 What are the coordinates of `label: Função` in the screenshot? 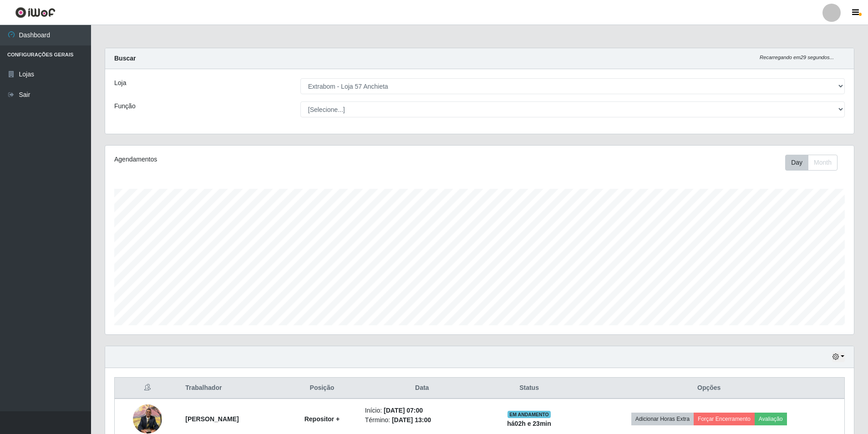 It's located at (125, 106).